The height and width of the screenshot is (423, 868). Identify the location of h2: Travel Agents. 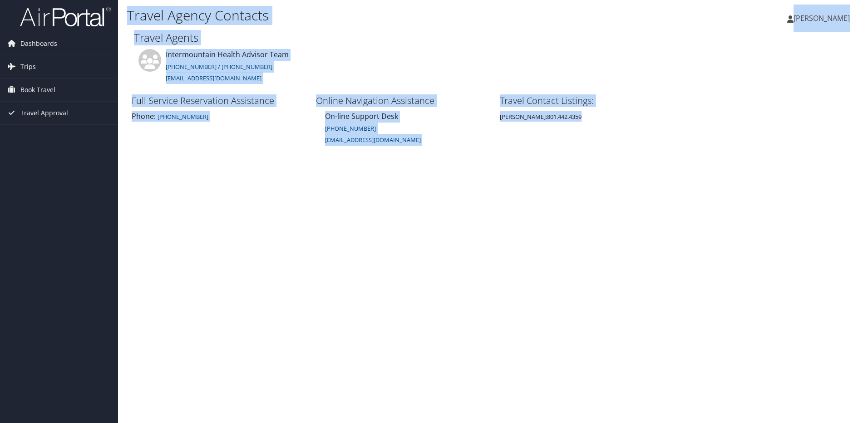
(493, 37).